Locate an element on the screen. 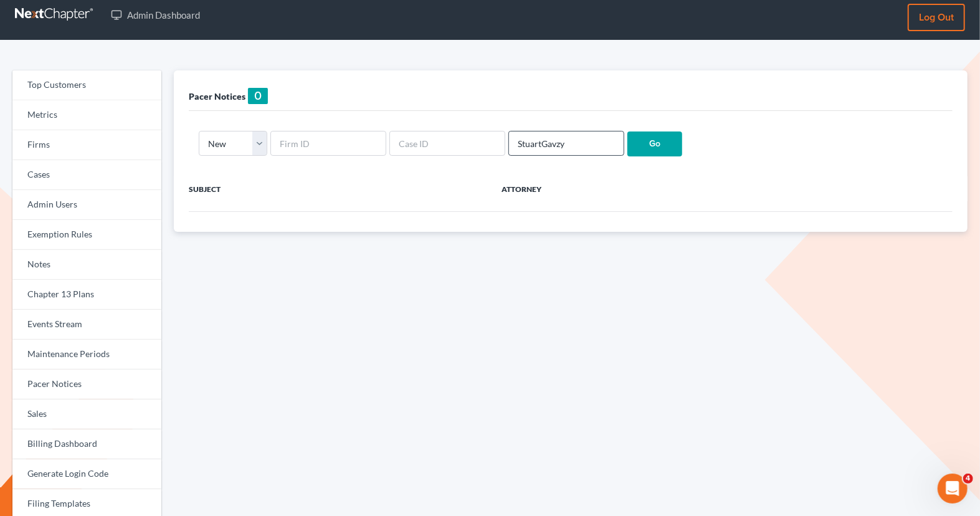 Image resolution: width=980 pixels, height=516 pixels. a: Notes is located at coordinates (87, 265).